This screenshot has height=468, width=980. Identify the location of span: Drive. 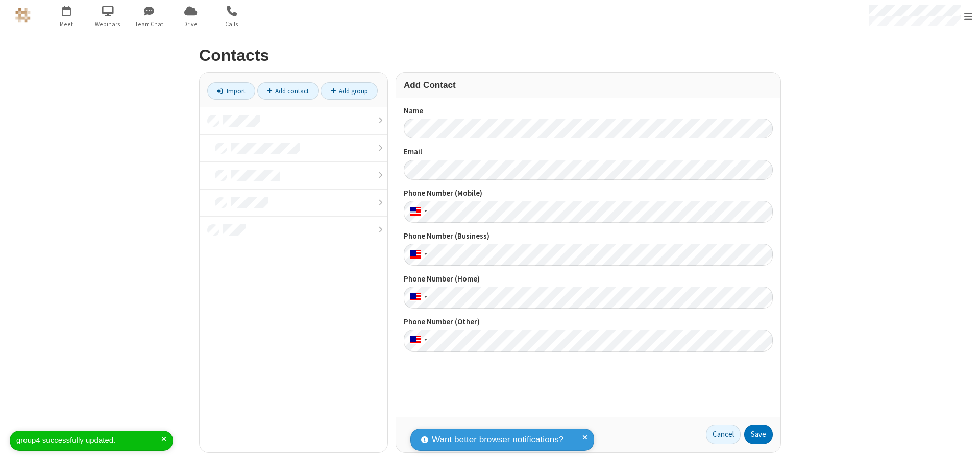
(190, 24).